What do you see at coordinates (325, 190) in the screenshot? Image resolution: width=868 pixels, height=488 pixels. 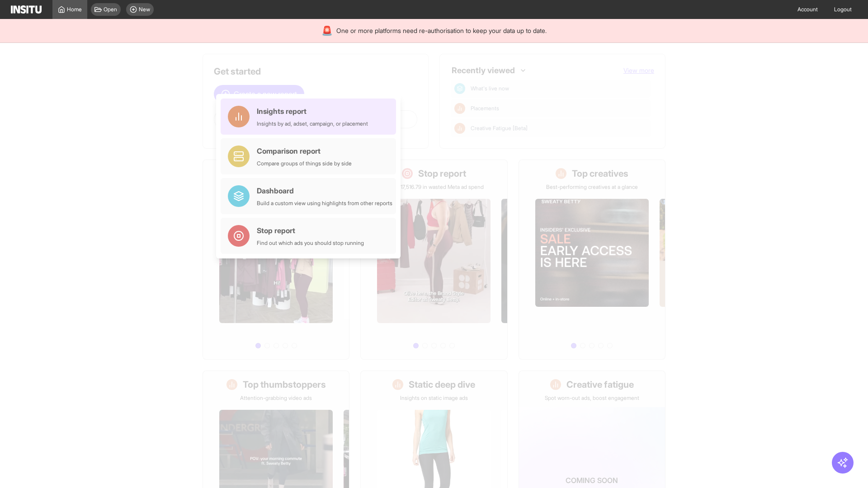 I see `div: Dashboard` at bounding box center [325, 190].